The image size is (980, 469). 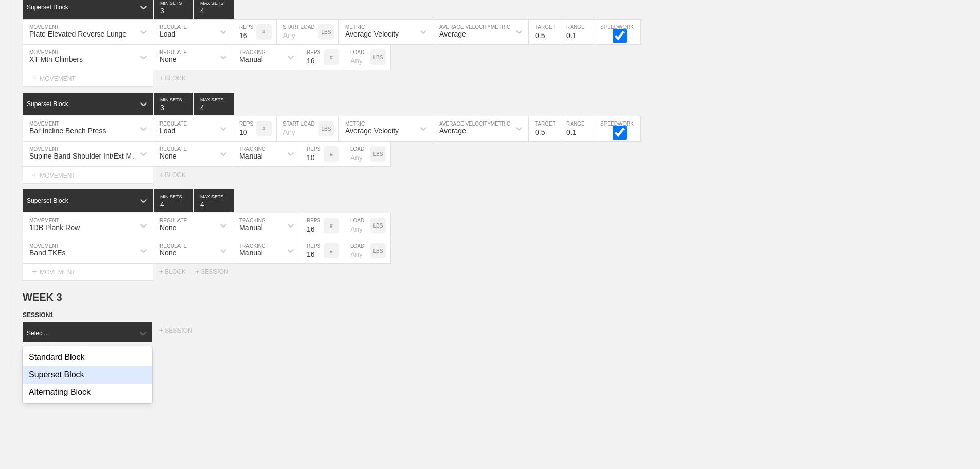 I want to click on div: Plate Elevated Reverse Lunge, so click(x=78, y=34).